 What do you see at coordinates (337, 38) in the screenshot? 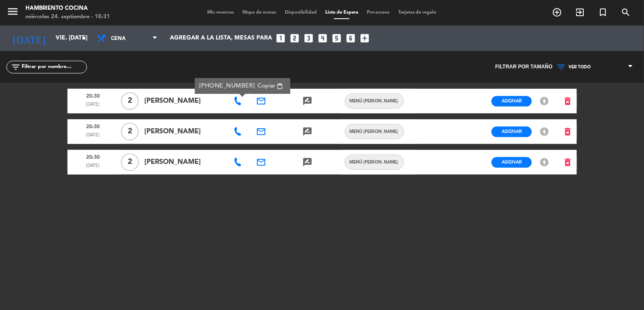
I see `i: looks_5` at bounding box center [337, 38].